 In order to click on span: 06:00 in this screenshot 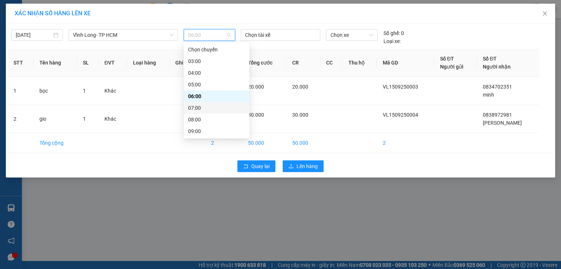, I will do `click(209, 35)`.